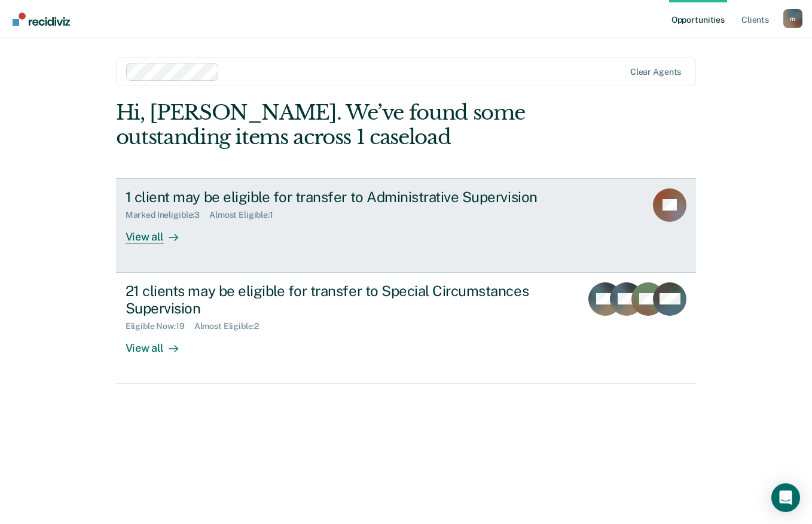 The height and width of the screenshot is (524, 812). I want to click on img: Recidiviz, so click(41, 19).